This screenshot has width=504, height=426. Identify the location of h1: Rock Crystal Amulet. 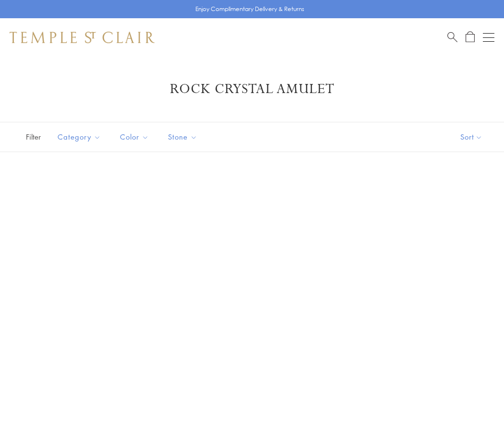
(252, 89).